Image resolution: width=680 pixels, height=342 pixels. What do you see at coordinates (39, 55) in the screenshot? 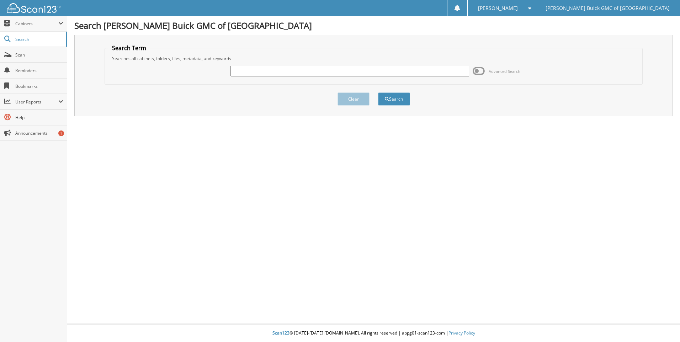
I see `span: Scan` at bounding box center [39, 55].